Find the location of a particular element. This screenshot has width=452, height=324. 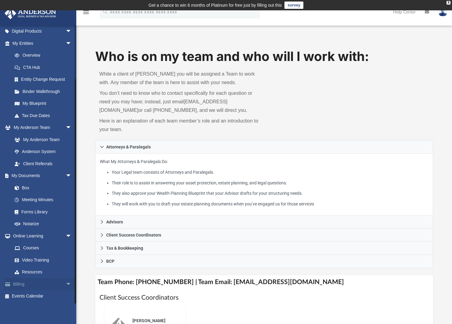

li: They also approve your Wealth Planning Blueprint that your Advisor drafts for your structuring ne... is located at coordinates (270, 193).